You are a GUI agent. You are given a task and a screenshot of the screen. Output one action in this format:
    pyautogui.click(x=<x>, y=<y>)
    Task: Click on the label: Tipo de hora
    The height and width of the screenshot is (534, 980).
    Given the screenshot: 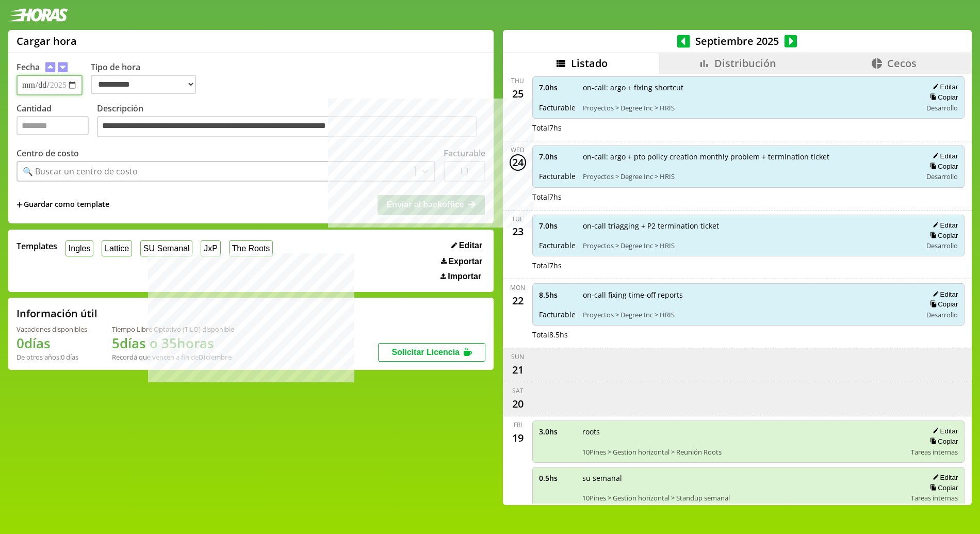 What is the action you would take?
    pyautogui.click(x=148, y=78)
    